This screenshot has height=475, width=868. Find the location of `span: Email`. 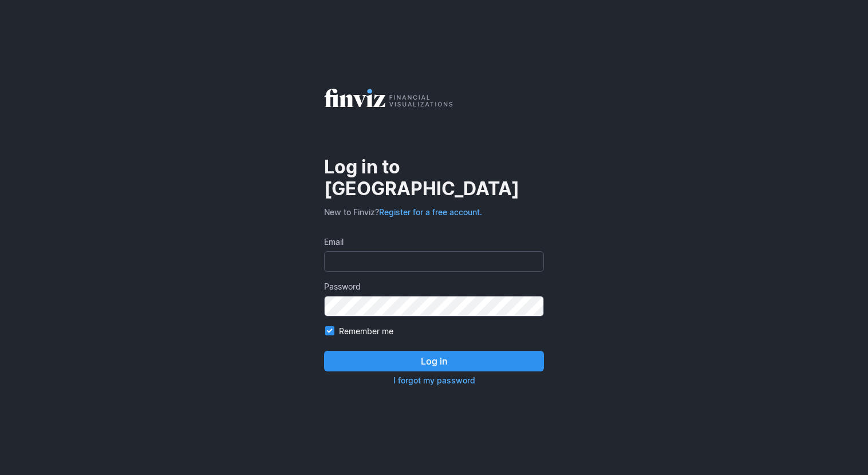

span: Email is located at coordinates (434, 242).